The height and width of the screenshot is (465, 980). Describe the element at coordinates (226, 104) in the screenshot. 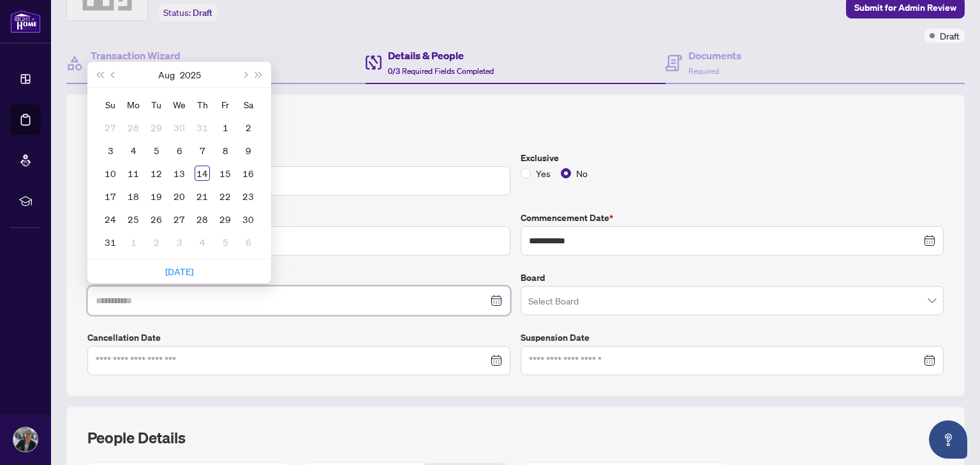

I see `th: Fr` at that location.